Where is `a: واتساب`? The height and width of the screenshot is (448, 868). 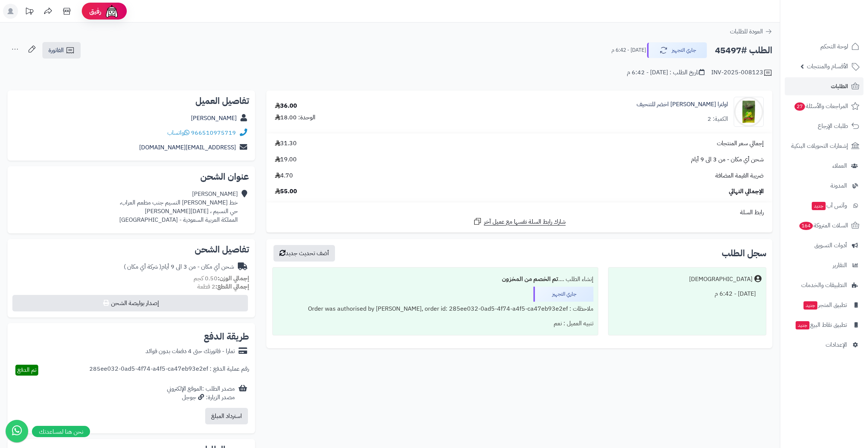 a: واتساب is located at coordinates (178, 133).